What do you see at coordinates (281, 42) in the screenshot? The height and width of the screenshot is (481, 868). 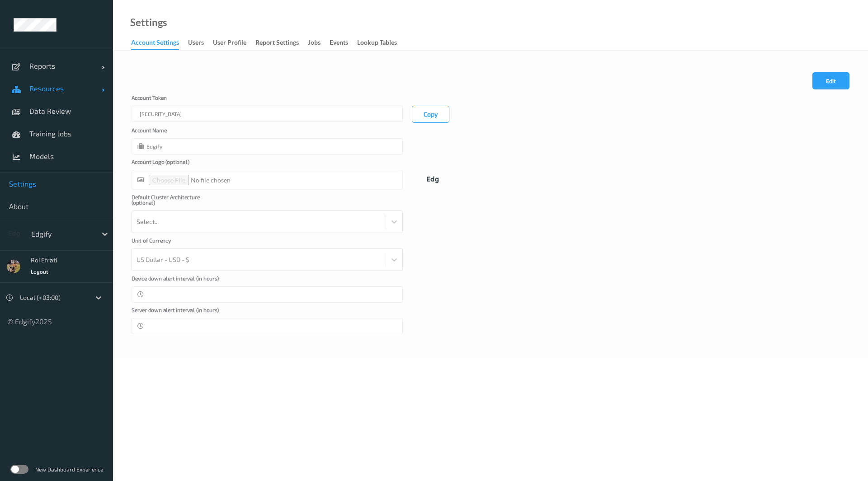 I see `a: Report Settings` at bounding box center [281, 42].